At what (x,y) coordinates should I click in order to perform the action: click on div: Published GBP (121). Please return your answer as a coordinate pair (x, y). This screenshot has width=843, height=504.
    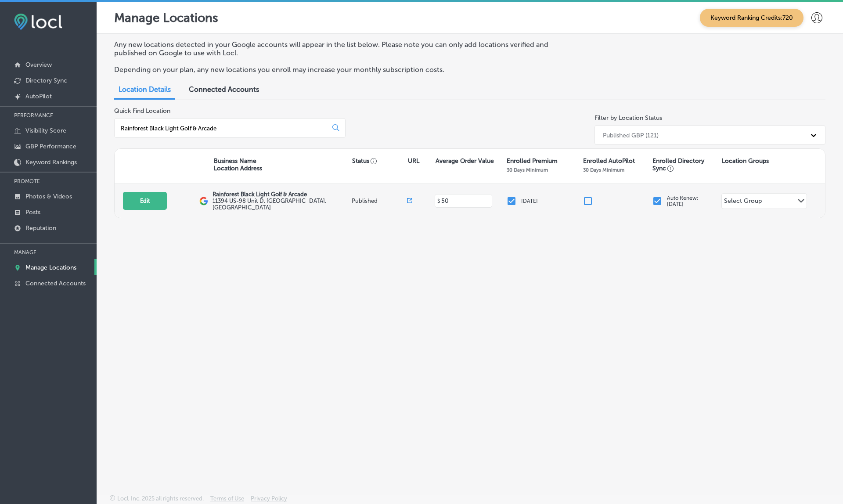
    Looking at the image, I should click on (631, 135).